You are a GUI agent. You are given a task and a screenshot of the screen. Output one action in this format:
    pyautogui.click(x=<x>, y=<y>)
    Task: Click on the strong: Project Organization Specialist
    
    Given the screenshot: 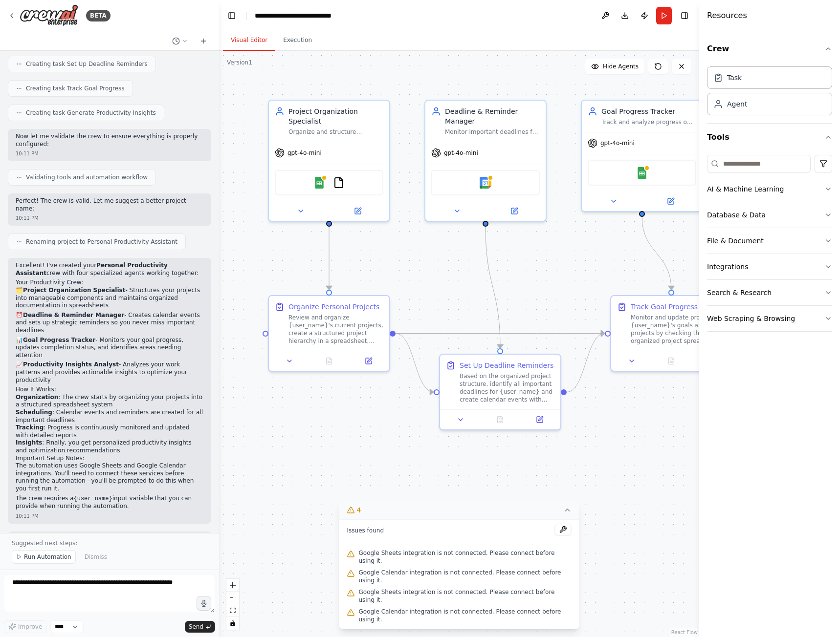 What is the action you would take?
    pyautogui.click(x=74, y=290)
    